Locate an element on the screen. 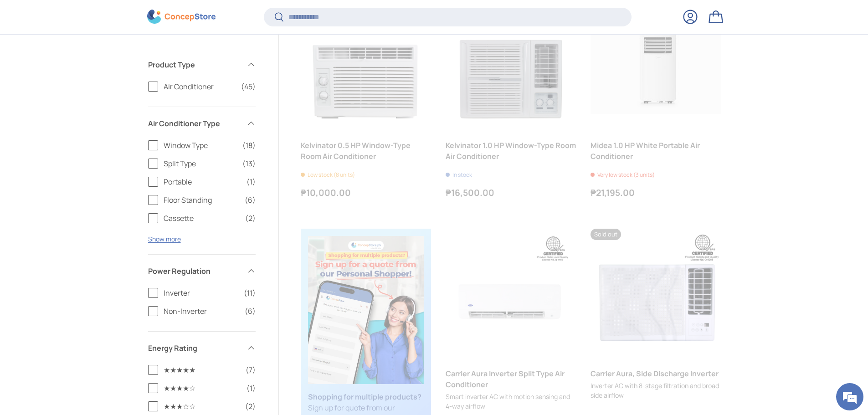 This screenshot has width=868, height=415. span: Air Conditioner Type is located at coordinates (195, 123).